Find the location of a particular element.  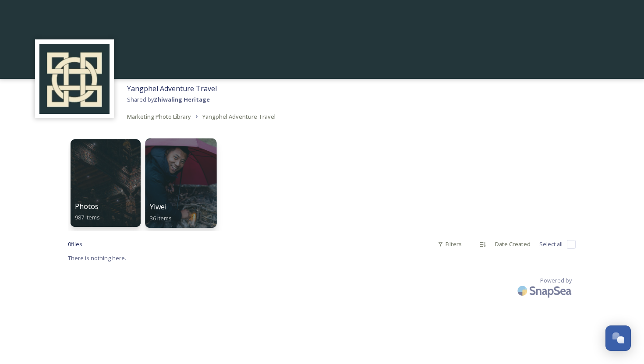

img: SnapSea Logo is located at coordinates (545, 291).